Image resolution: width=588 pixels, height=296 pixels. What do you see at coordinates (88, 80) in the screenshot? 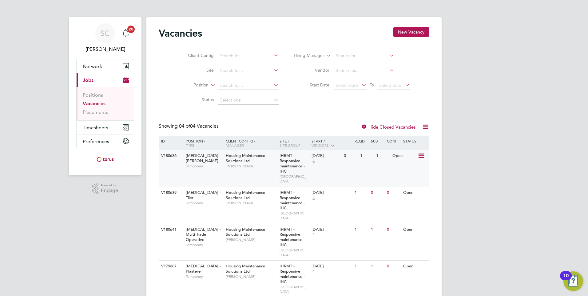
I see `span: Jobs` at bounding box center [88, 80].